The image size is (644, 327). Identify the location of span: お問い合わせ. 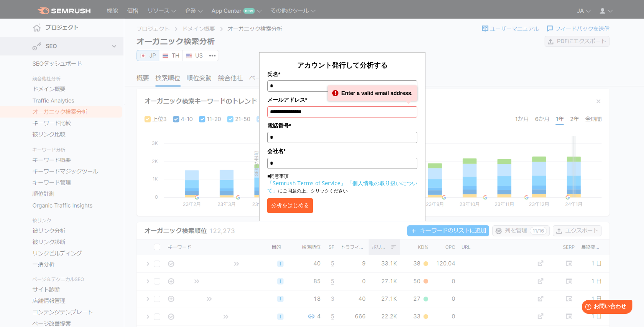
(35, 10).